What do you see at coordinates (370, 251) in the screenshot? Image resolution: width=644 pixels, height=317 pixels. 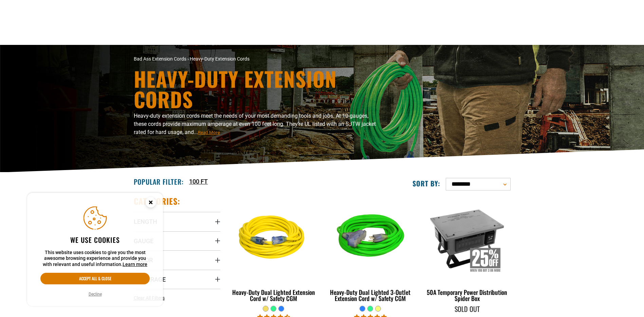 I see `a: neon green Heavy-Duty Dual Lighted 3-Outlet Extension Cord w/ Safety CGM` at bounding box center [370, 251].